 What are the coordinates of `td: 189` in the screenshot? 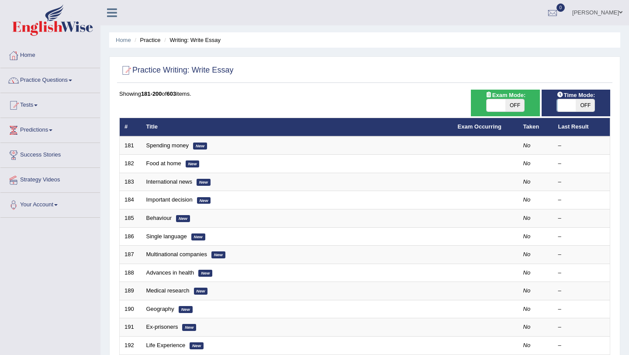 It's located at (131, 291).